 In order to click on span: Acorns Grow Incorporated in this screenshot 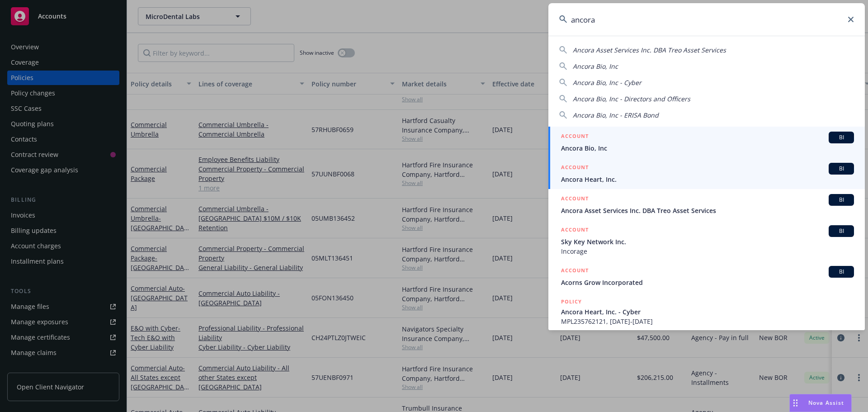, I will do `click(707, 283)`.